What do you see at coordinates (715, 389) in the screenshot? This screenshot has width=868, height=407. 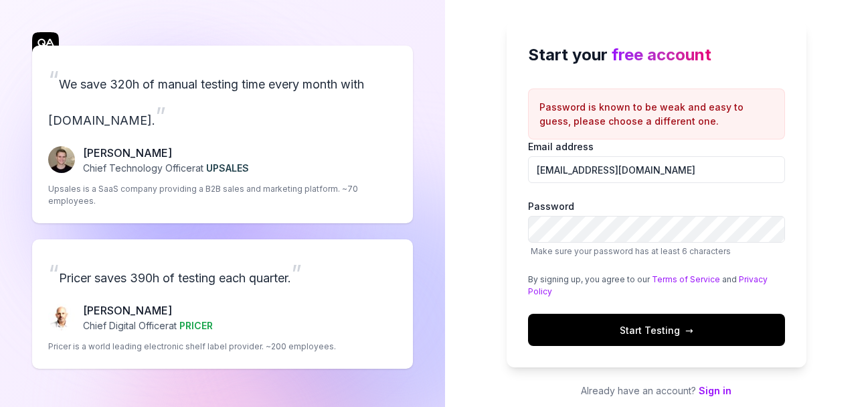 I see `a: Sign in` at bounding box center [715, 389].